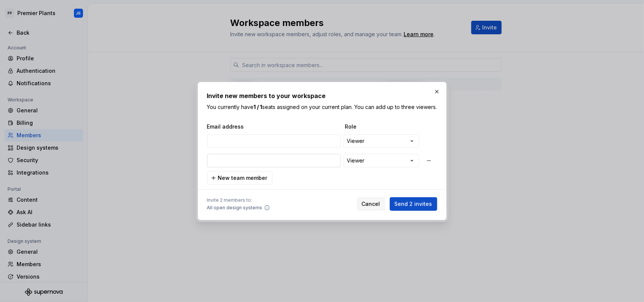 The image size is (644, 302). Describe the element at coordinates (235, 208) in the screenshot. I see `span: All open design systems` at that location.